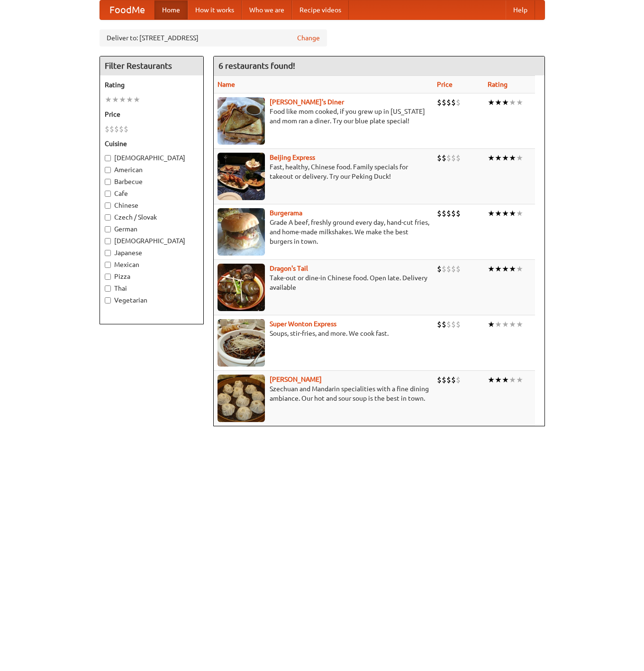  Describe the element at coordinates (151, 229) in the screenshot. I see `label: German` at that location.